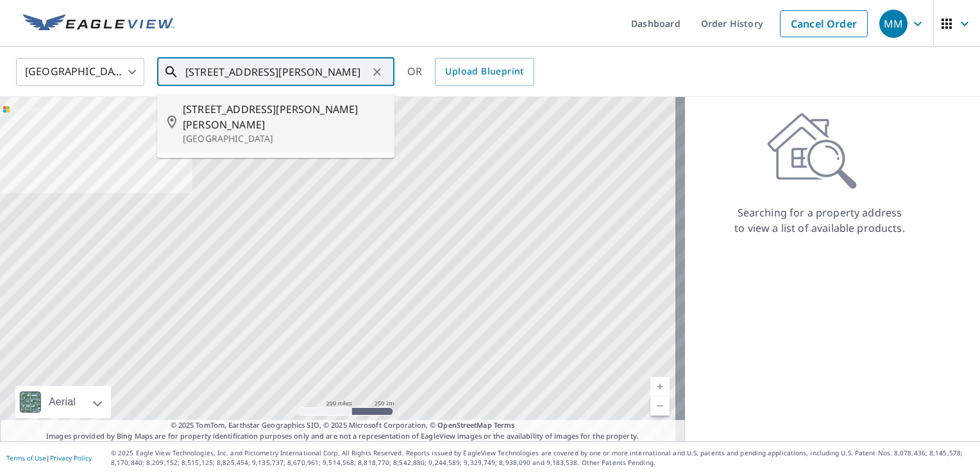 Image resolution: width=980 pixels, height=474 pixels. What do you see at coordinates (99, 24) in the screenshot?
I see `img: EV Logo` at bounding box center [99, 24].